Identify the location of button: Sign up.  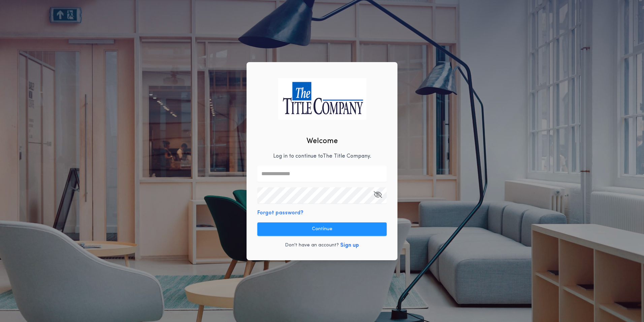
(350, 245).